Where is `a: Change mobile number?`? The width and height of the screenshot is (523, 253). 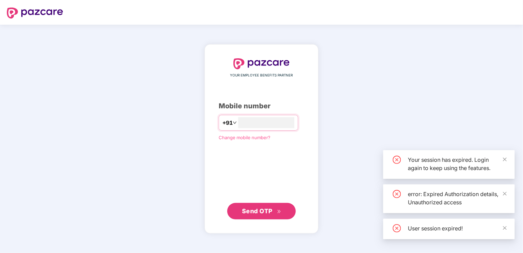
a: Change mobile number? is located at coordinates (244, 137).